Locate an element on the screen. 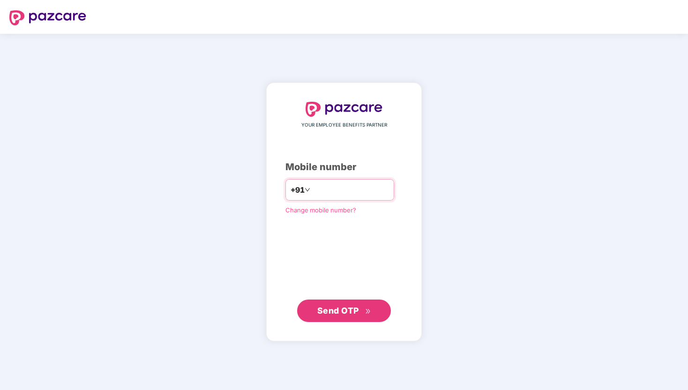 The height and width of the screenshot is (390, 688). span: Send OTP is located at coordinates (338, 310).